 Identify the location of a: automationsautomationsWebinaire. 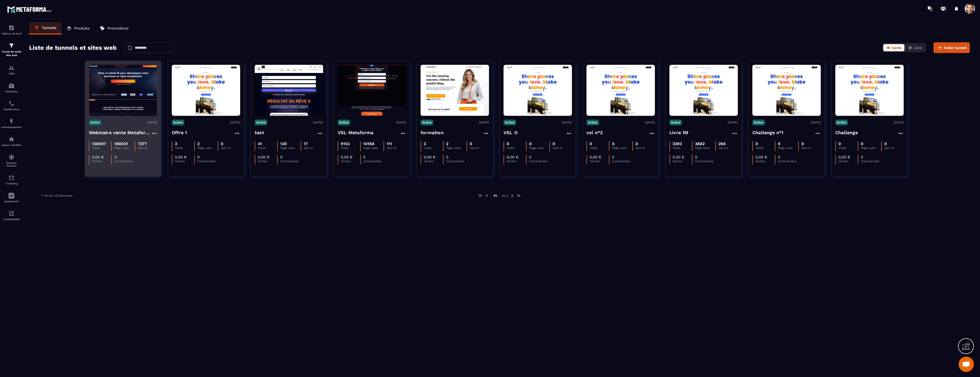
(12, 88).